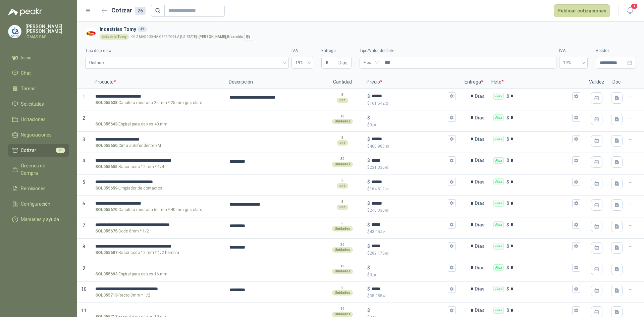 Image resolution: width=644 pixels, height=317 pixels. What do you see at coordinates (385, 296) in the screenshot?
I see `span: ,60` at bounding box center [385, 296].